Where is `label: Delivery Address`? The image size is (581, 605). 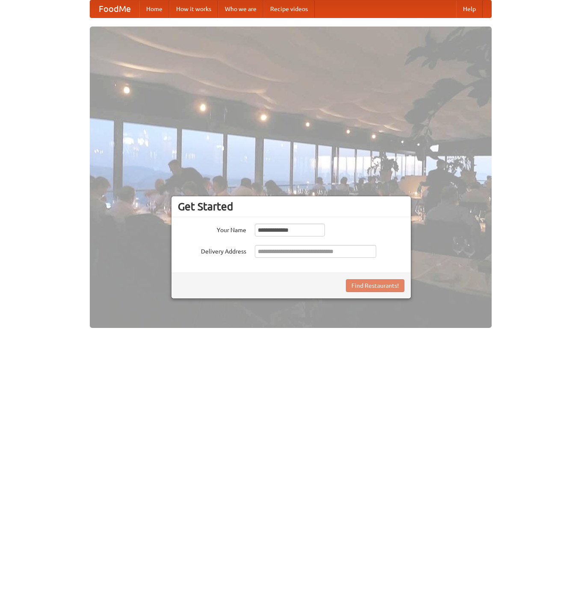
label: Delivery Address is located at coordinates (212, 250).